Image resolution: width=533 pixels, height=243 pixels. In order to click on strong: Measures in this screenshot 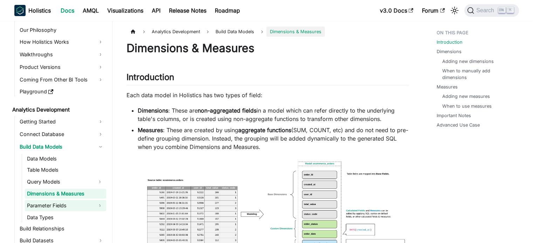, I will do `click(150, 130)`.